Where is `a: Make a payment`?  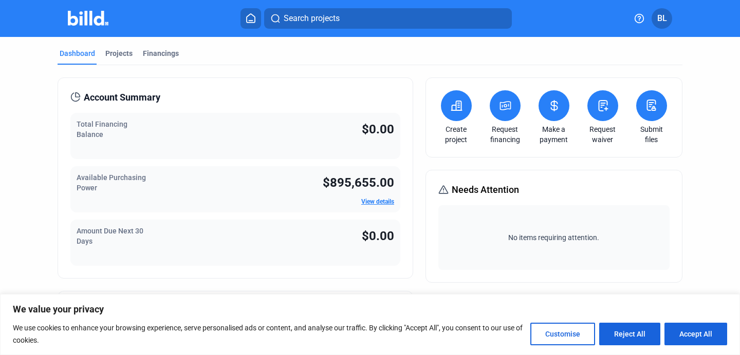
a: Make a payment is located at coordinates (554, 135).